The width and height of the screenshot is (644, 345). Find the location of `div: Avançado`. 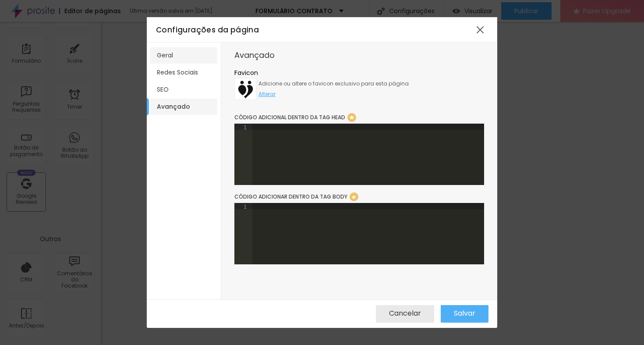

div: Avançado is located at coordinates (359, 55).